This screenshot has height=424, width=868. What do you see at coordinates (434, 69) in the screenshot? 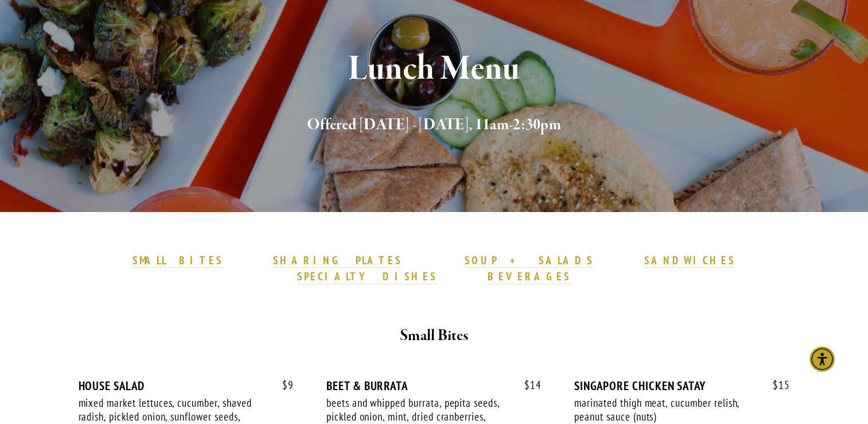
I see `h1: Lunch Menu` at bounding box center [434, 69].